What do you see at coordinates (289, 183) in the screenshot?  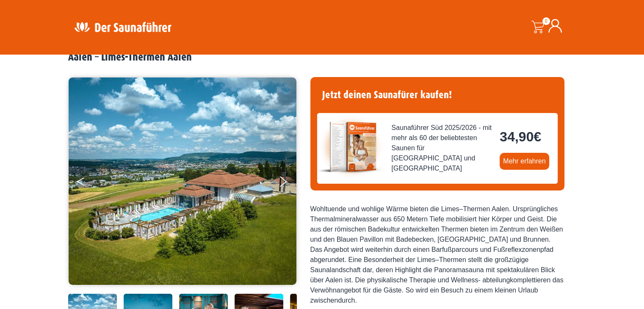 I see `button: Next` at bounding box center [289, 183].